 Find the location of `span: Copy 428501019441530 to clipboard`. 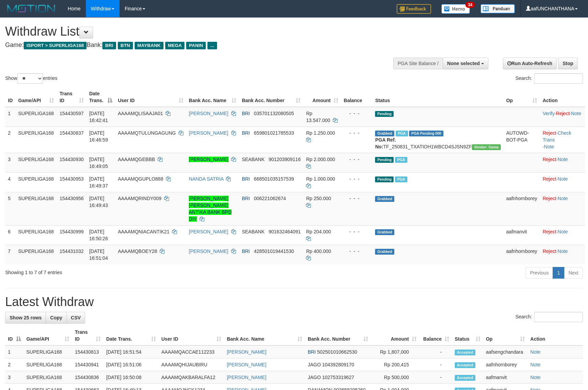

span: Copy 428501019441530 to clipboard is located at coordinates (273, 251).